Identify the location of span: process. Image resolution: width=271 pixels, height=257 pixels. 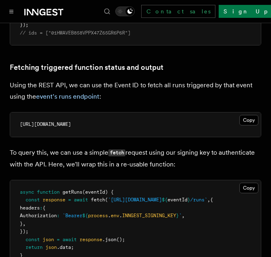
(98, 216).